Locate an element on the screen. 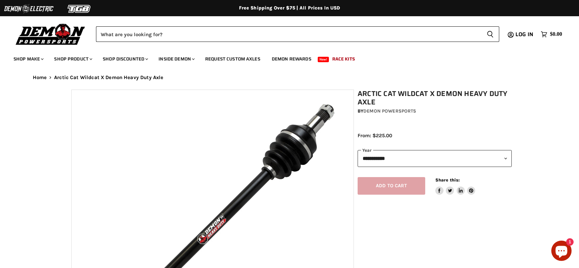 The width and height of the screenshot is (579, 268). aside: Share this: is located at coordinates (455, 186).